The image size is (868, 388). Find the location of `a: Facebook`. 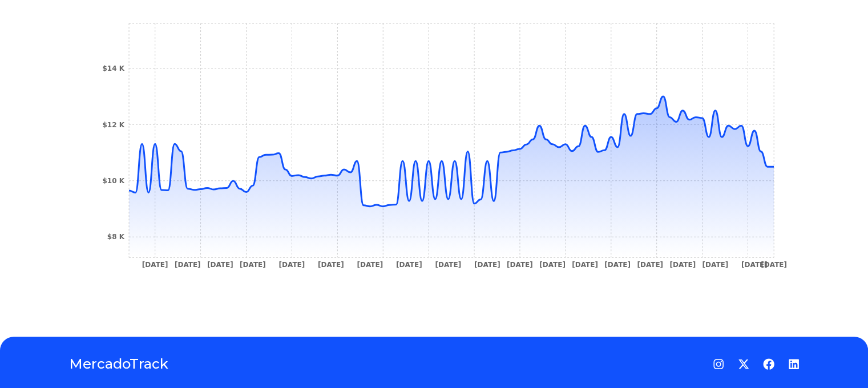

a: Facebook is located at coordinates (769, 364).